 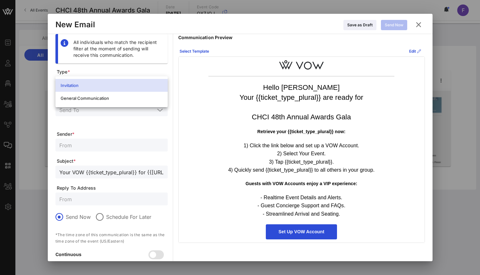 What do you see at coordinates (103, 254) in the screenshot?
I see `p: Continuous` at bounding box center [103, 254].